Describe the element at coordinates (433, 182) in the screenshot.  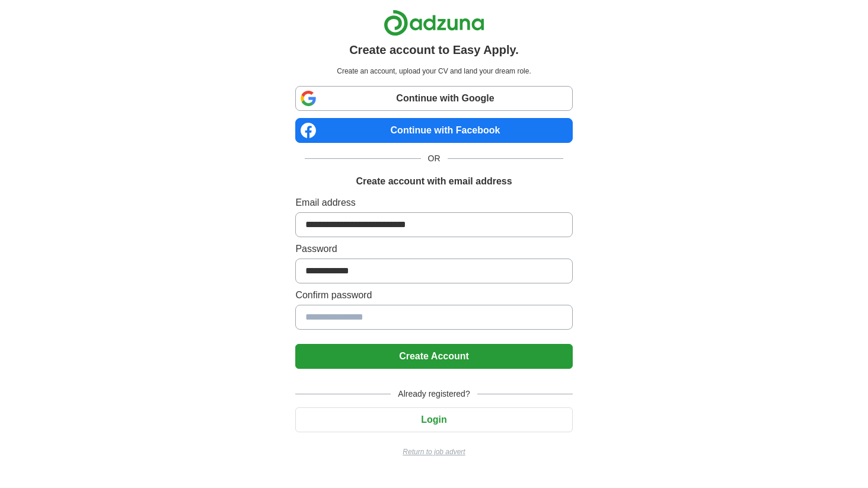
I see `h1: Create account with email address` at that location.